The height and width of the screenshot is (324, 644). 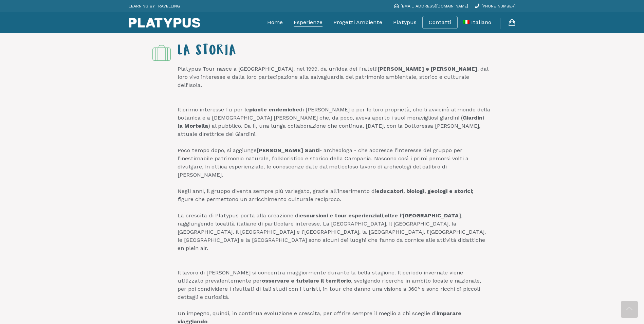 I want to click on b: escursioni e tour esperienziali, so click(x=341, y=215).